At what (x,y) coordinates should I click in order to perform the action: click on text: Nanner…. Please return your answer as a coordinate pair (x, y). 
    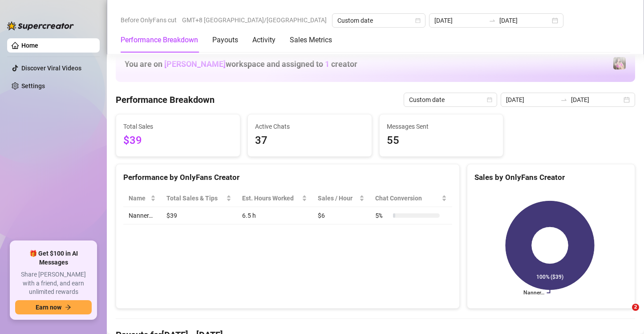
    Looking at the image, I should click on (533, 293).